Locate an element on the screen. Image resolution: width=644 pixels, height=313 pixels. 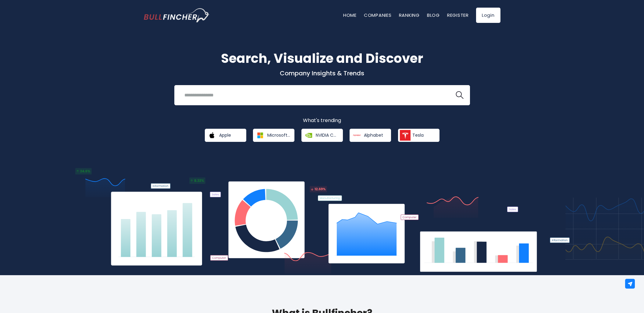
a: NVIDIA Corporation is located at coordinates (322, 135).